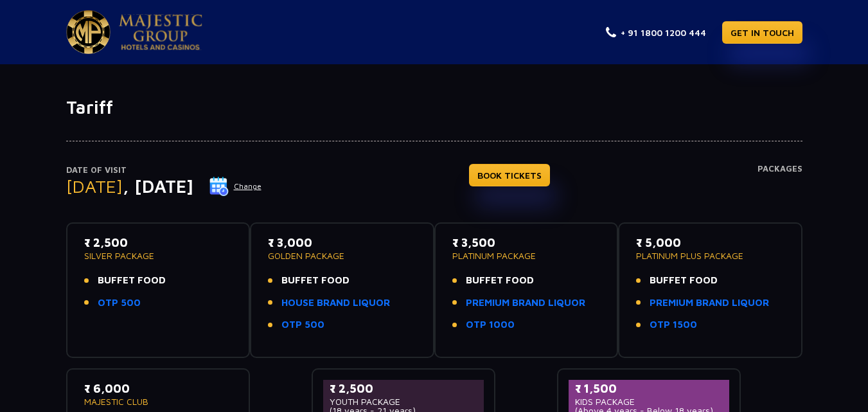 The height and width of the screenshot is (412, 868). What do you see at coordinates (158, 256) in the screenshot?
I see `p: SILVER PACKAGE` at bounding box center [158, 256].